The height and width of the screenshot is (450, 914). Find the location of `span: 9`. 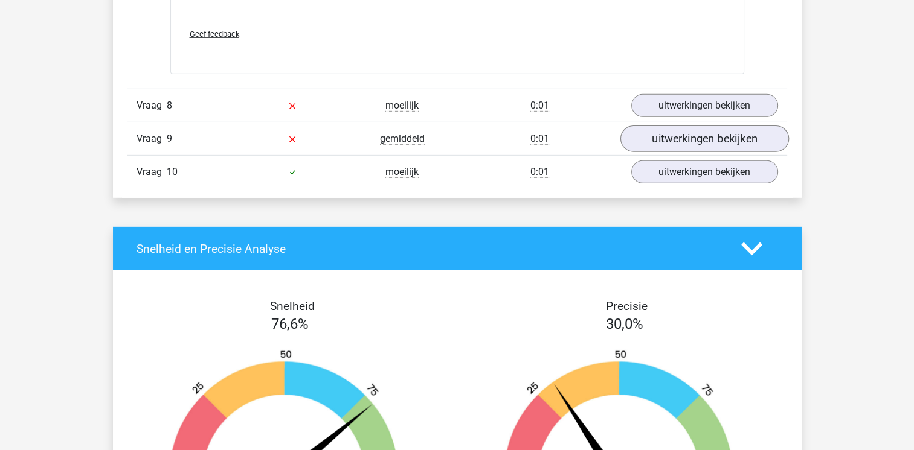

span: 9 is located at coordinates (169, 138).